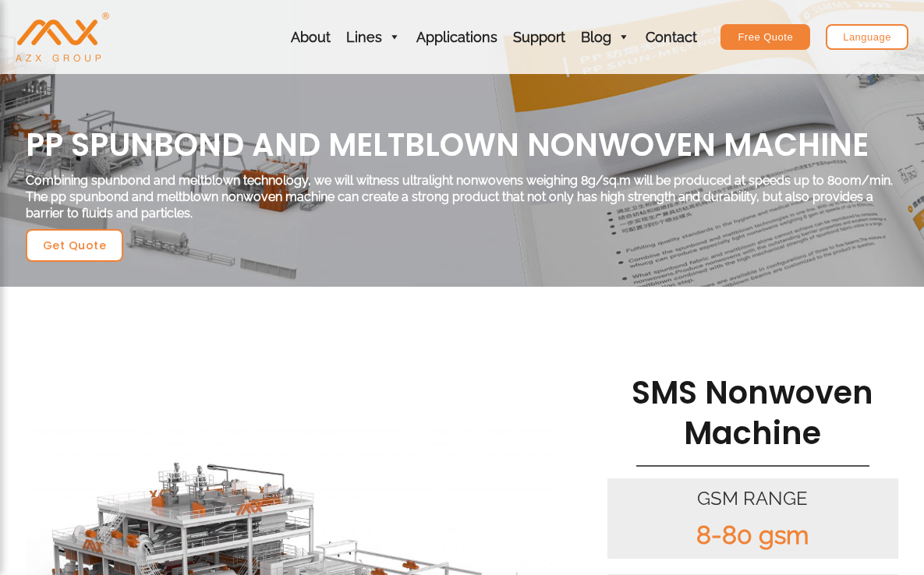 The height and width of the screenshot is (575, 924). I want to click on div: Language, so click(867, 37).